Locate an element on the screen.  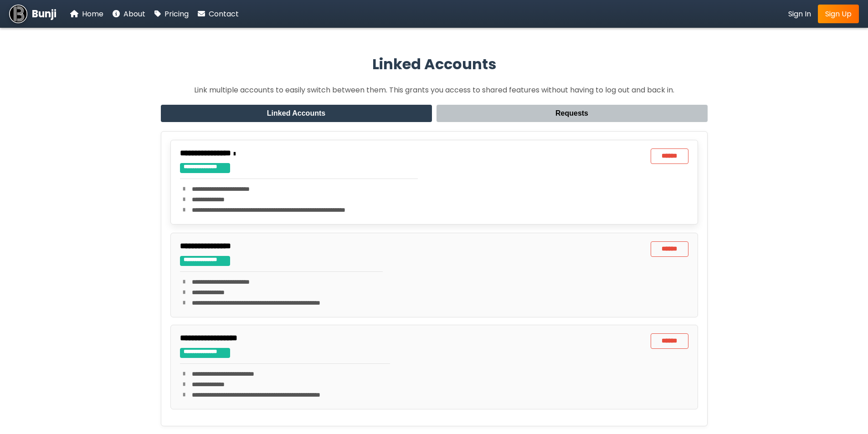
h2: Linked Accounts is located at coordinates (434, 64).